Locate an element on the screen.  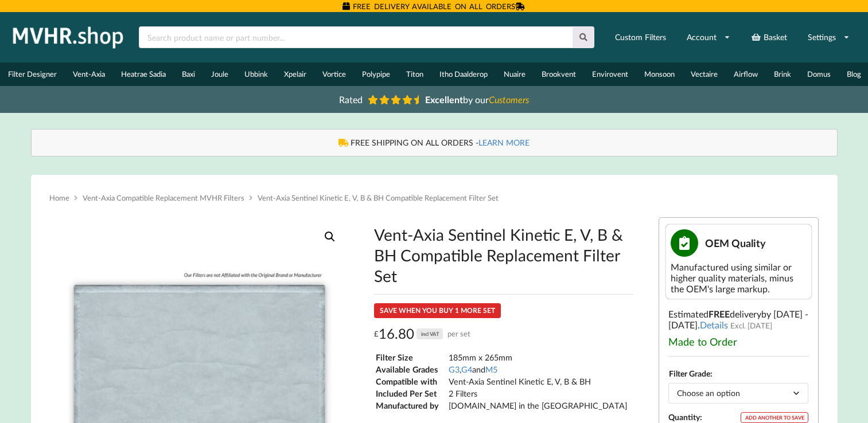
td: 185mm x 265mm is located at coordinates (537, 357).